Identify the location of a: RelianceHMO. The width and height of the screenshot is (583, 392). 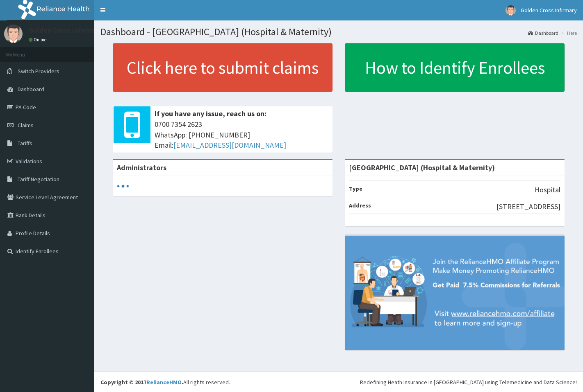
(164, 382).